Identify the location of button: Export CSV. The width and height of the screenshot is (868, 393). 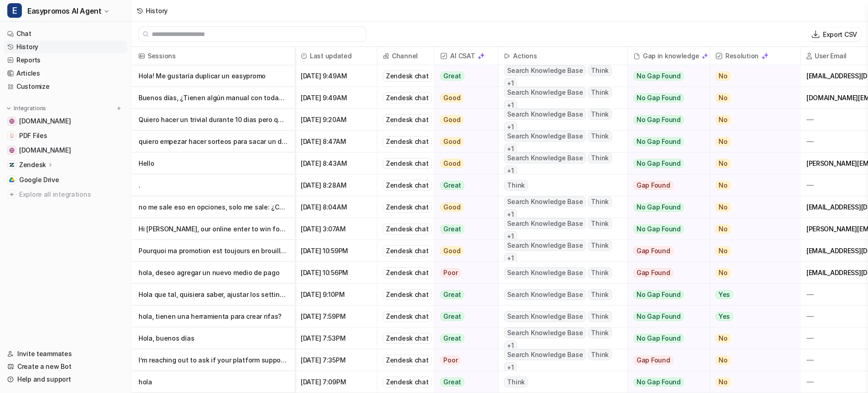
(834, 34).